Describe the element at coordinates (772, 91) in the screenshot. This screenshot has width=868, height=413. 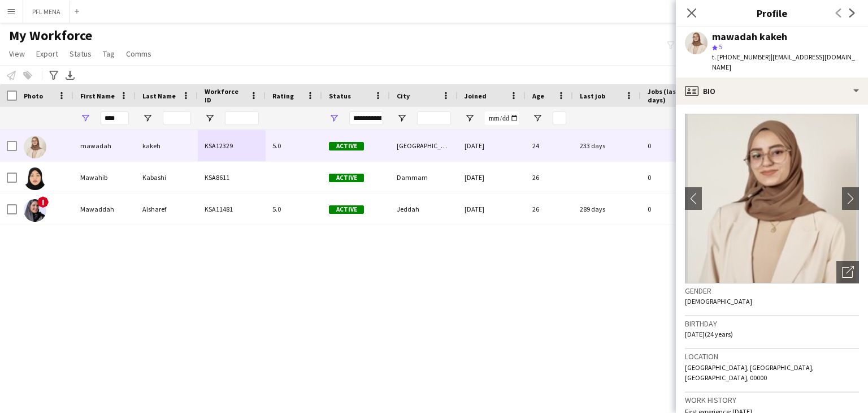
I see `div: Bio` at that location.